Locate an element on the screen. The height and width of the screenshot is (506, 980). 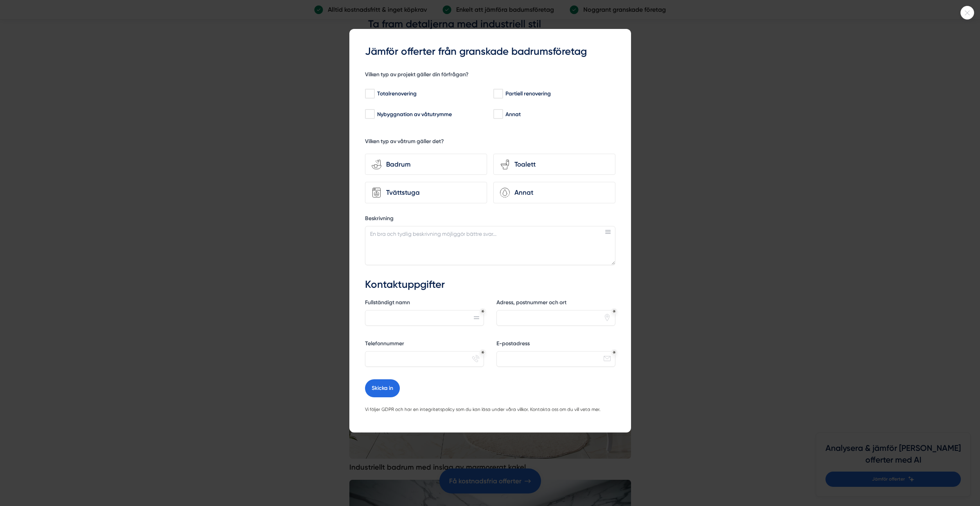
h3: Jämför offerter från granskade badrumsföretag is located at coordinates (490, 52).